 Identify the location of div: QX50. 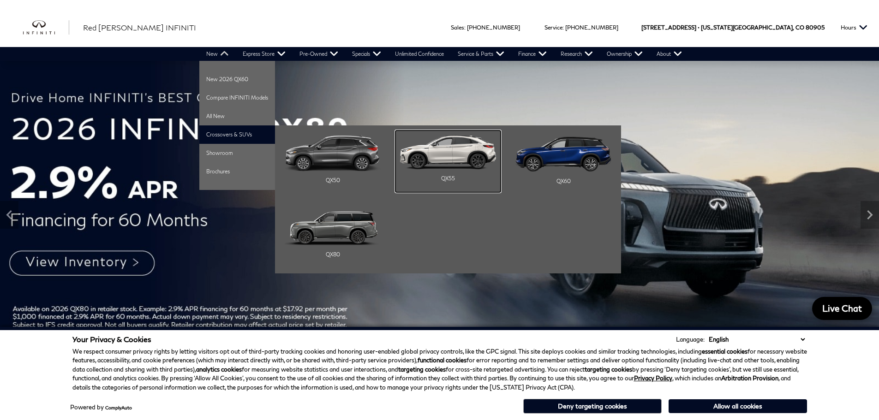
(333, 180).